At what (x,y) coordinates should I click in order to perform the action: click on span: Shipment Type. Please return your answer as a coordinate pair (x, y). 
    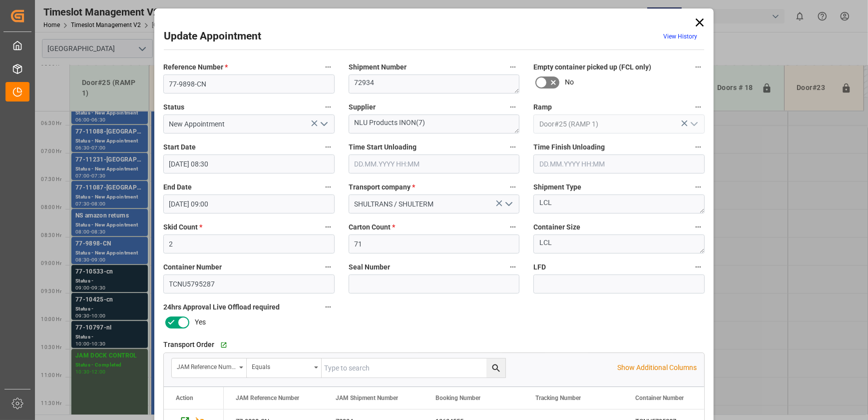
    Looking at the image, I should click on (557, 187).